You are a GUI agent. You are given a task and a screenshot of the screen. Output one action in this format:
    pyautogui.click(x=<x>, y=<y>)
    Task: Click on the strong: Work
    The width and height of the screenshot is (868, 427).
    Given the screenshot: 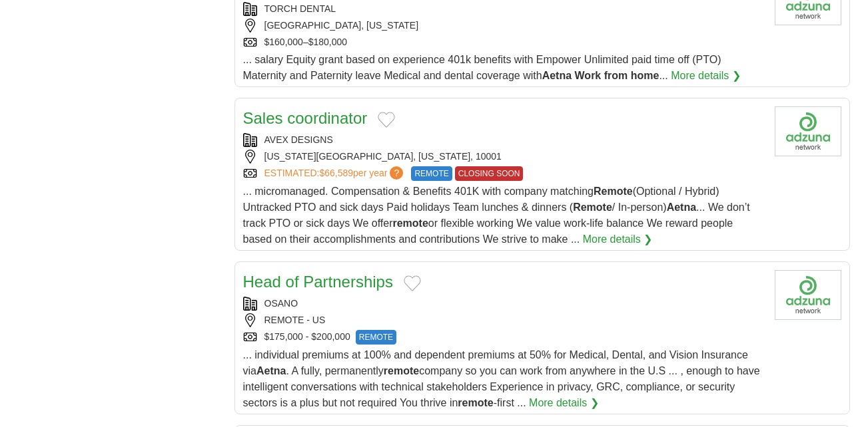 What is the action you would take?
    pyautogui.click(x=589, y=75)
    